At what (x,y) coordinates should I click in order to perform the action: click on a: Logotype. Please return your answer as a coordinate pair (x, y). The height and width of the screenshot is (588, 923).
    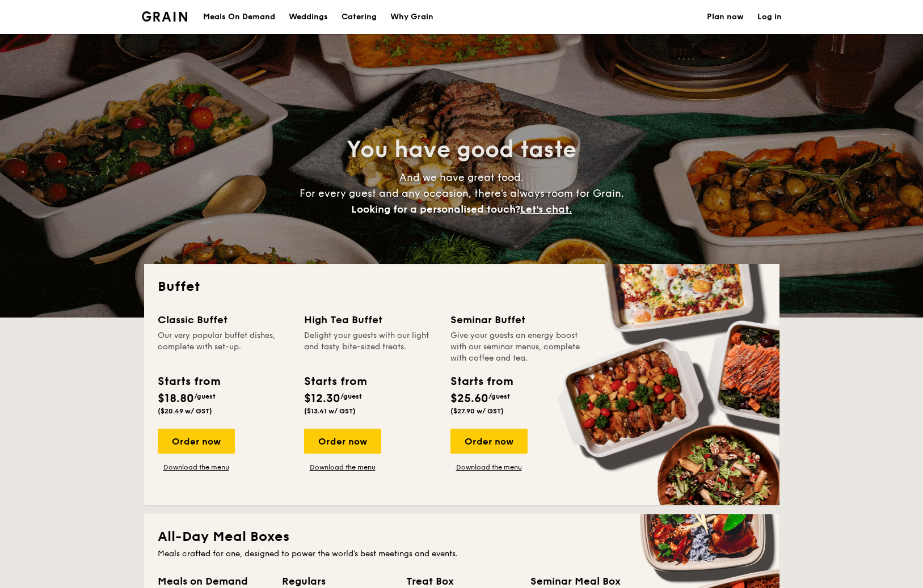
    Looking at the image, I should click on (165, 16).